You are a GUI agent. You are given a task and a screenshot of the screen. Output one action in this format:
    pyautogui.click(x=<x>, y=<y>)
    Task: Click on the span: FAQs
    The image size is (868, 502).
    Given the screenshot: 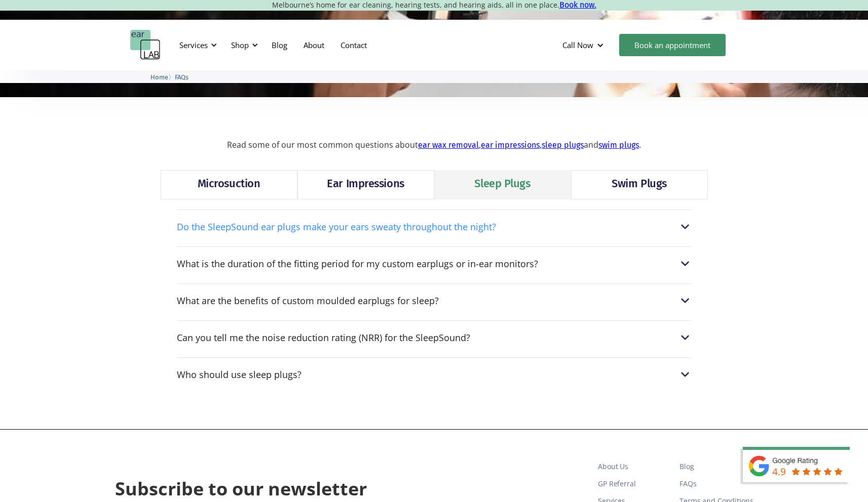 What is the action you would take?
    pyautogui.click(x=182, y=77)
    